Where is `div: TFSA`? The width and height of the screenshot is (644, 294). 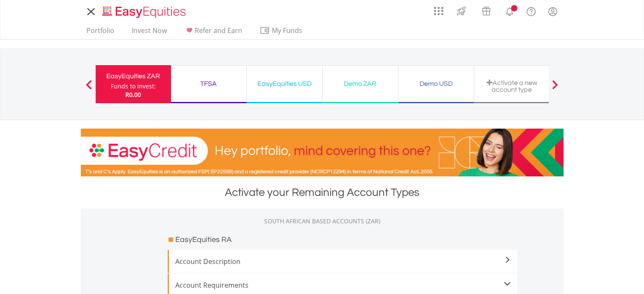 div: TFSA is located at coordinates (209, 84).